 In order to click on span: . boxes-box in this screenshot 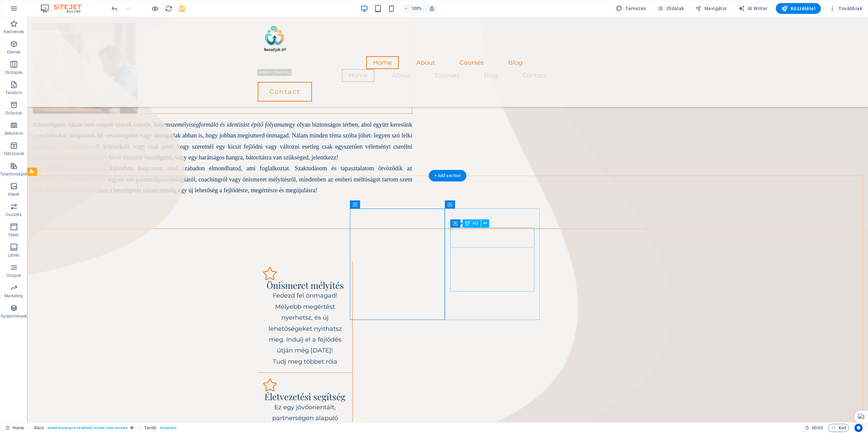, I will do `click(168, 428)`.